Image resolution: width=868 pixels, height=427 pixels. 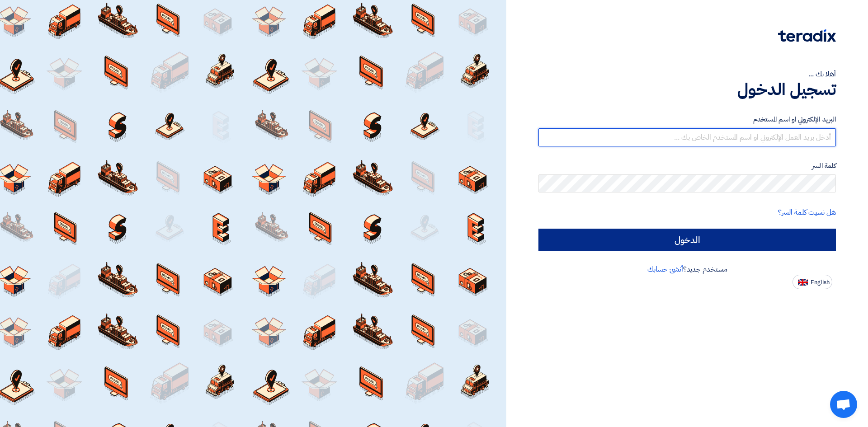 What do you see at coordinates (843, 404) in the screenshot?
I see `div: Open chat` at bounding box center [843, 404].